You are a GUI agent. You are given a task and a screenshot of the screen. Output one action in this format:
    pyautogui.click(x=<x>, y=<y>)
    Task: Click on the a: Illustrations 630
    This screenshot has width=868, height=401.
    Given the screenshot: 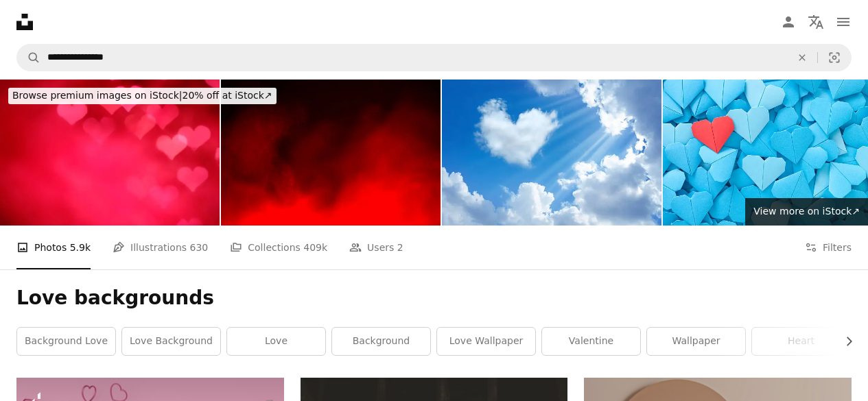 What is the action you would take?
    pyautogui.click(x=160, y=248)
    